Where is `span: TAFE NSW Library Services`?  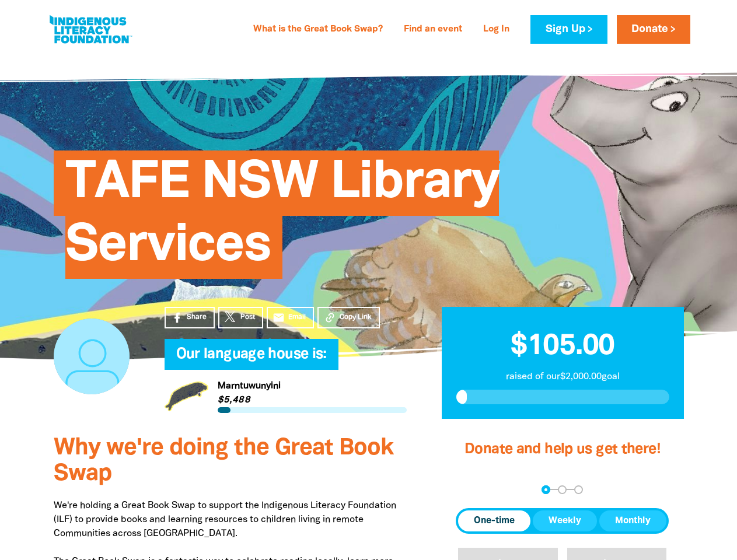 span: TAFE NSW Library Services is located at coordinates (282, 219).